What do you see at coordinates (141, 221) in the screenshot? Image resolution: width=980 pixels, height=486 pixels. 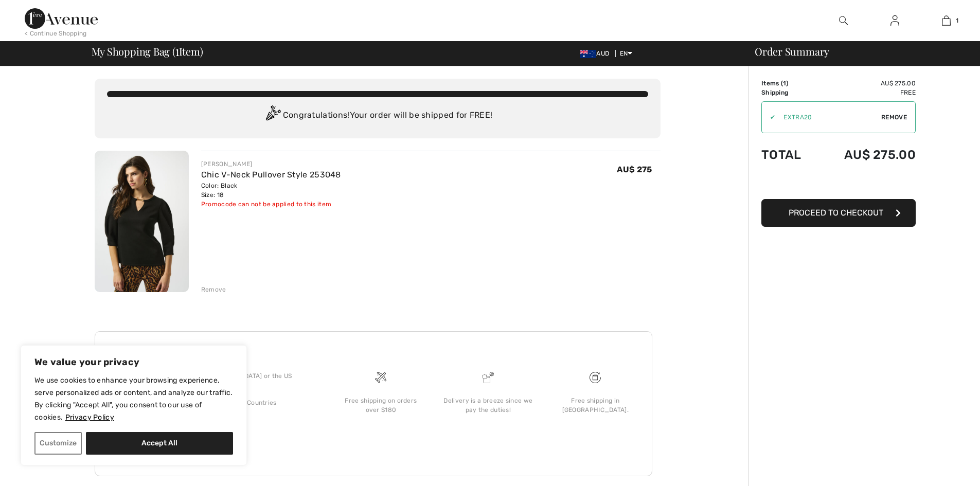 I see `img: Chic V-Neck Pullover Style 253048` at bounding box center [141, 221].